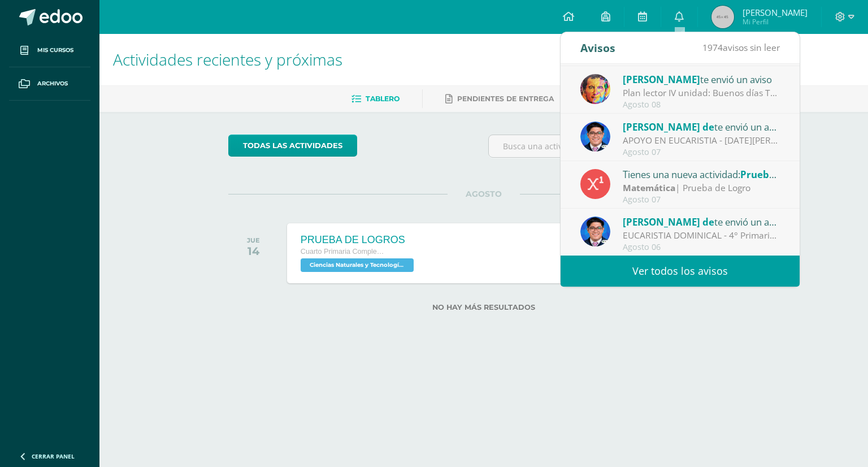 The width and height of the screenshot is (868, 467). What do you see at coordinates (383, 98) in the screenshot?
I see `span: Tablero` at bounding box center [383, 98].